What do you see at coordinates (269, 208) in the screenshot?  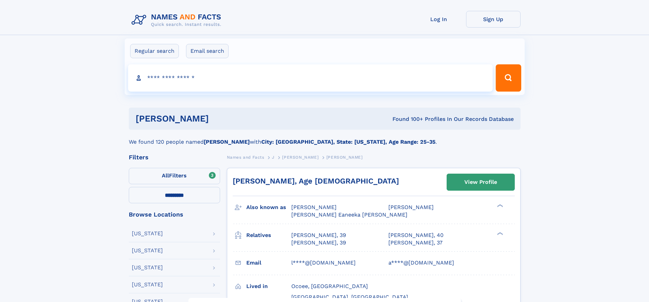 I see `h3: Also known as` at bounding box center [269, 208].